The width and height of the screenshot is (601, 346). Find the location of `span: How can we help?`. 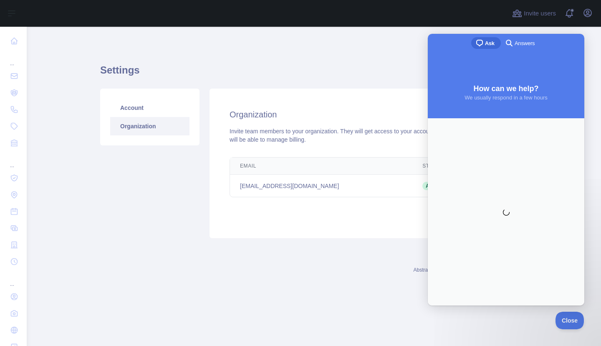

span: How can we help? is located at coordinates (78, 55).